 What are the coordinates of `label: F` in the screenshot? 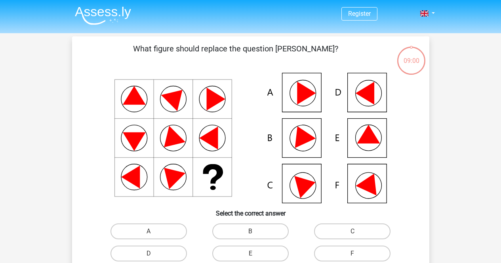 It's located at (352, 254).